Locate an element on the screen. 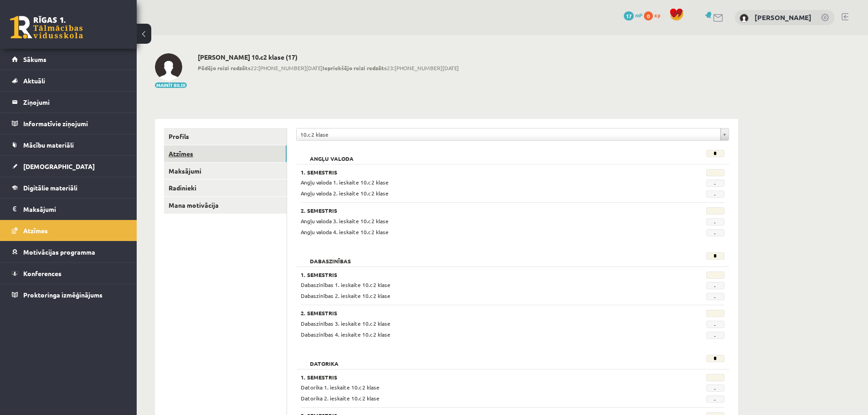  span: Dabaszinības 3. ieskaite 10.c2 klase is located at coordinates (346, 323).